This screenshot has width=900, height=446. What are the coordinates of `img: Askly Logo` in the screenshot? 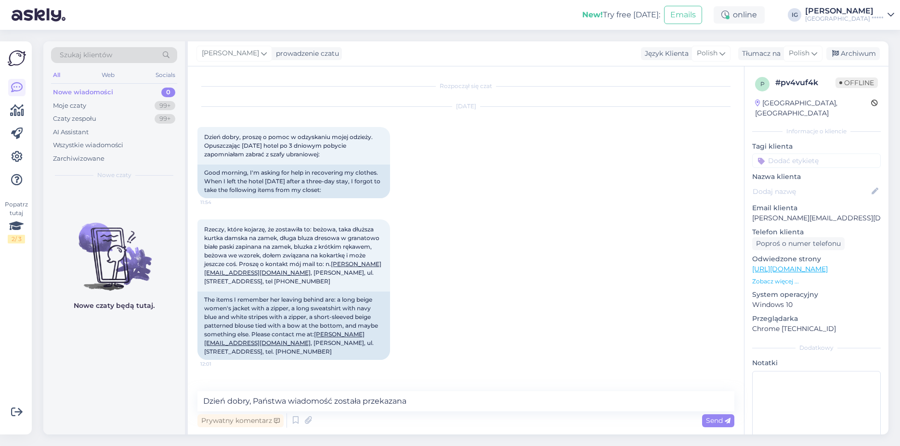 It's located at (17, 58).